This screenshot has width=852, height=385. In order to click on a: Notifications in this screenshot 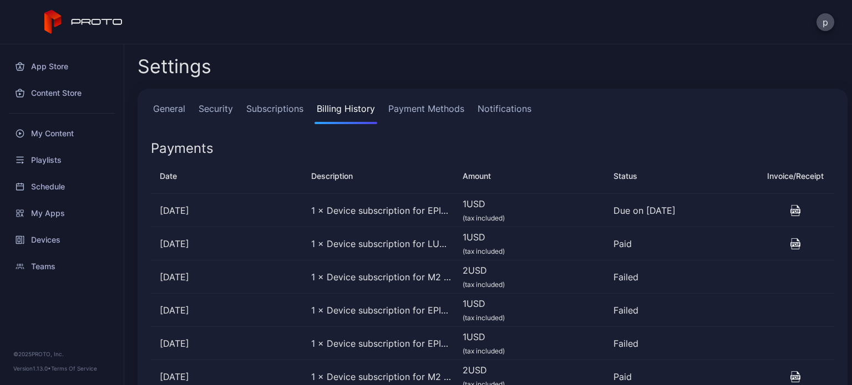, I will do `click(504, 113)`.